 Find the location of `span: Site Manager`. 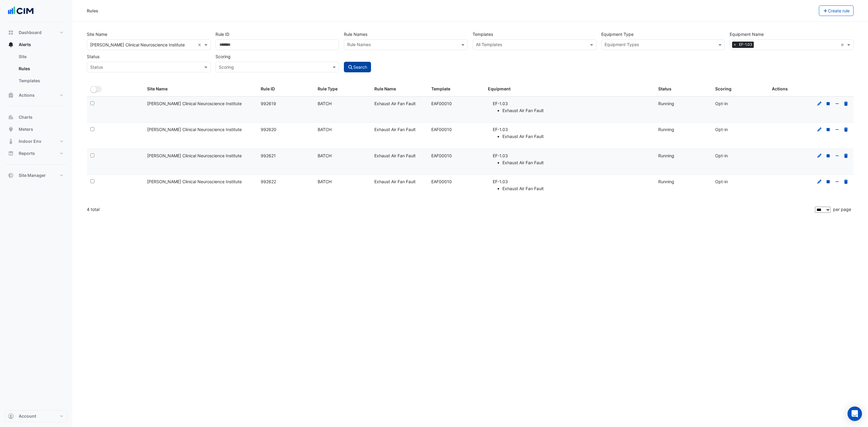

span: Site Manager is located at coordinates (32, 175).